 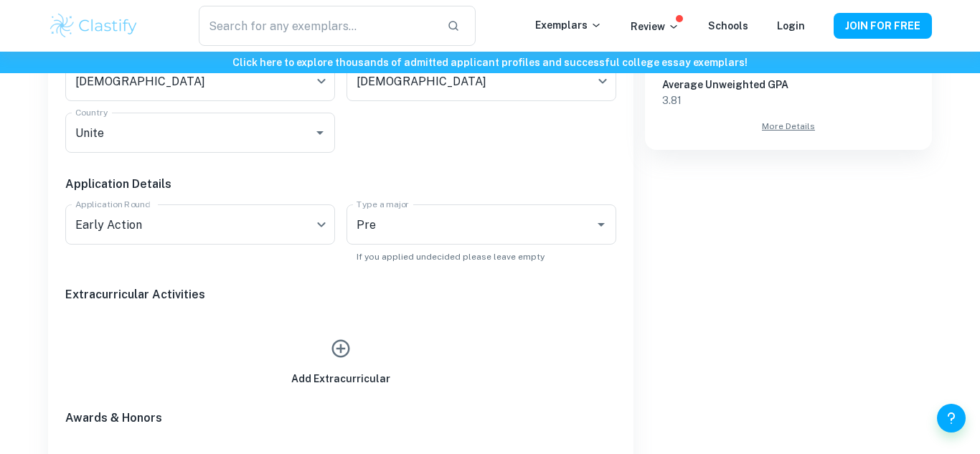 I want to click on button: Help and Feedback, so click(x=951, y=418).